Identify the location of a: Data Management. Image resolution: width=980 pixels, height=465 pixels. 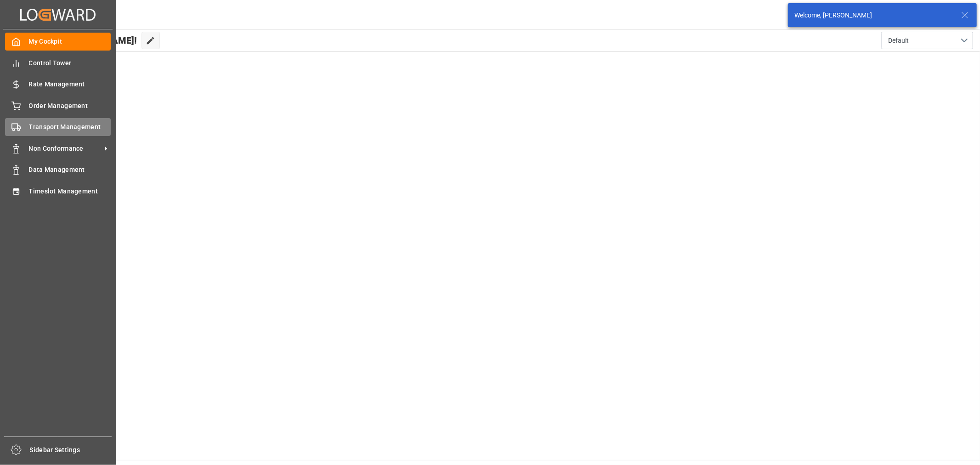
(58, 170).